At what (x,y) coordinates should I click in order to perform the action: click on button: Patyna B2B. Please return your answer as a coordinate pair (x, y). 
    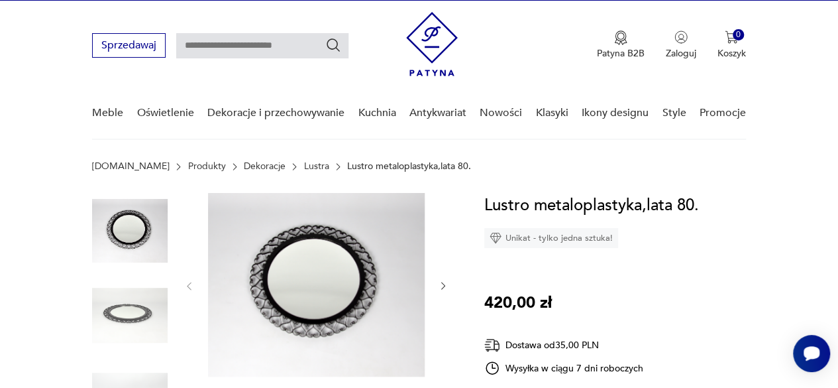
    Looking at the image, I should click on (621, 45).